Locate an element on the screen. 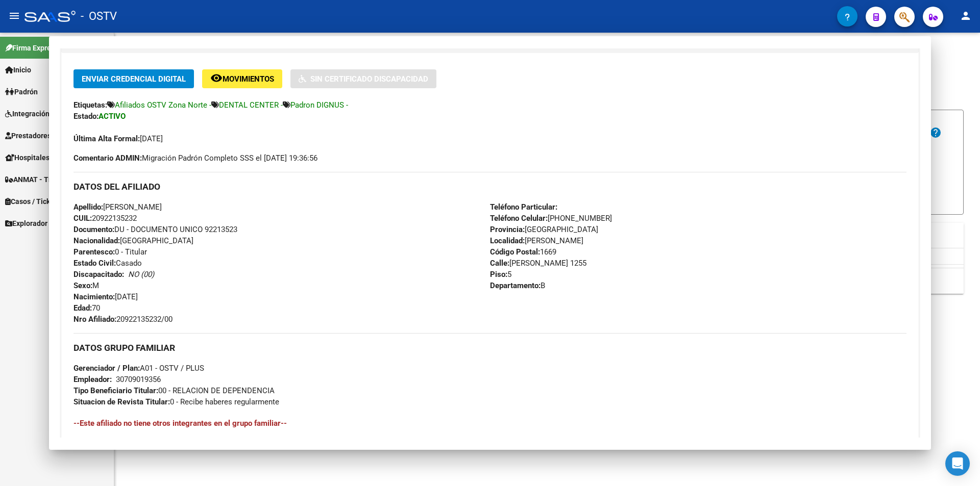  strong: CUIL: is located at coordinates (83, 218).